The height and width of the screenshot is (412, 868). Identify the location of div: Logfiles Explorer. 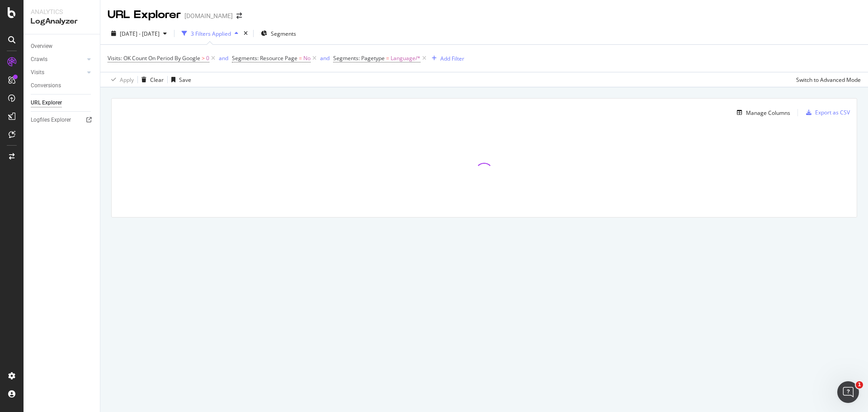
(50, 120).